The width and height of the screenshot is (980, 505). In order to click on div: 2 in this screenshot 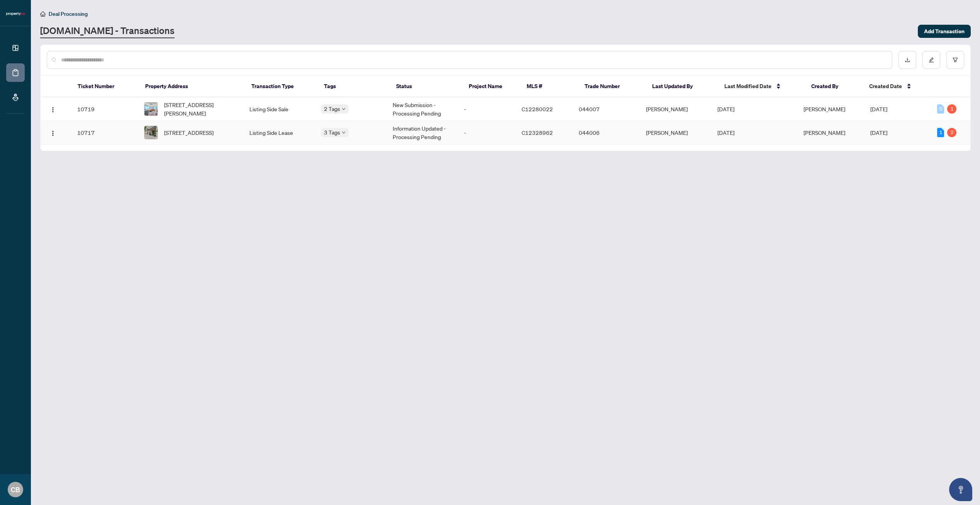, I will do `click(952, 133)`.